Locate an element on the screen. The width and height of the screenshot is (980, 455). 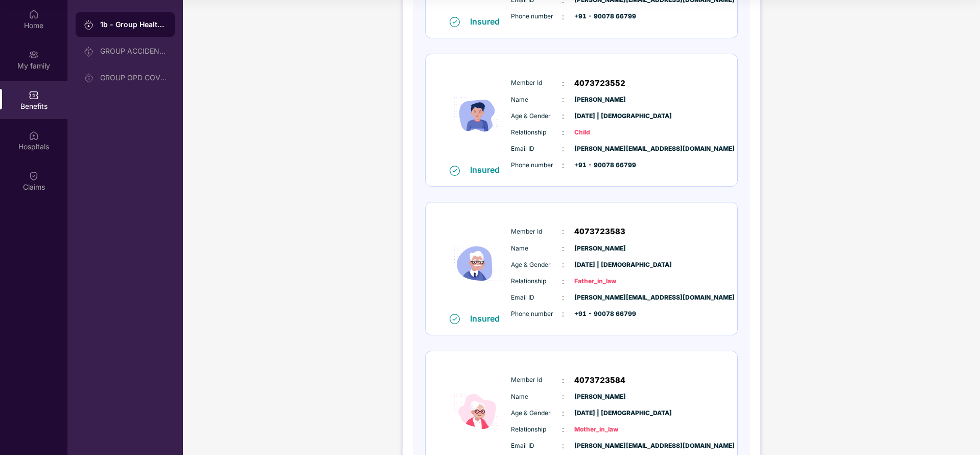
img: svg+xml;base64,PHN2ZyBpZD0iSG9tZSIgeG1sbnM9Imh0dHA6Ly93d3cudzMub3JnLzIwMDAvc3ZnIiB3aWR0aD0iMjAiIG... is located at coordinates (34, 15).